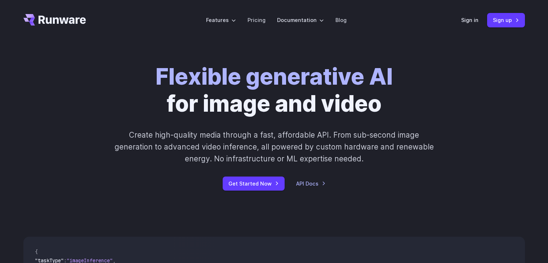 The width and height of the screenshot is (548, 263). I want to click on p: Create high-quality media through a fast, affordable API. From sub-second image generation to adv..., so click(274, 147).